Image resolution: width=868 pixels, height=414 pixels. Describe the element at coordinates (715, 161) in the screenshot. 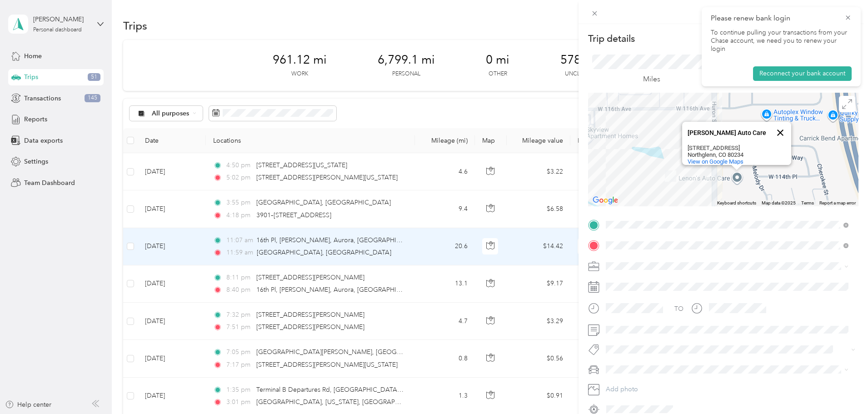

I see `span: View on Google Maps` at that location.